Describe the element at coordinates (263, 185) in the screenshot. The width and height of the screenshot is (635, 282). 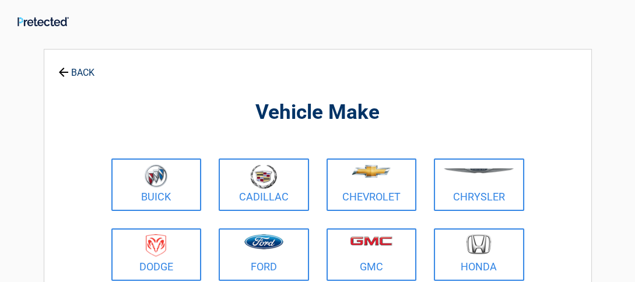
I see `a: Cadillac` at that location.